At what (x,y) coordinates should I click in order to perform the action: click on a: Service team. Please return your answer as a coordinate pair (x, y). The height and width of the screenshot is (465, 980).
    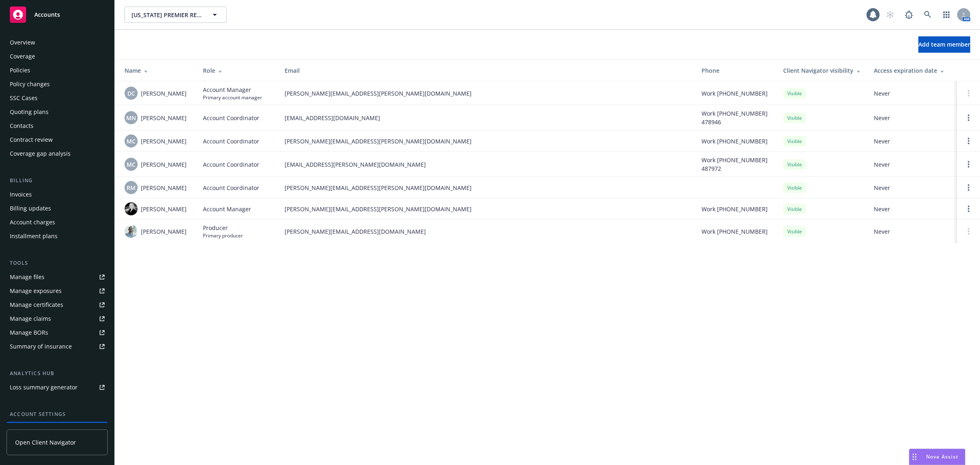
    Looking at the image, I should click on (57, 428).